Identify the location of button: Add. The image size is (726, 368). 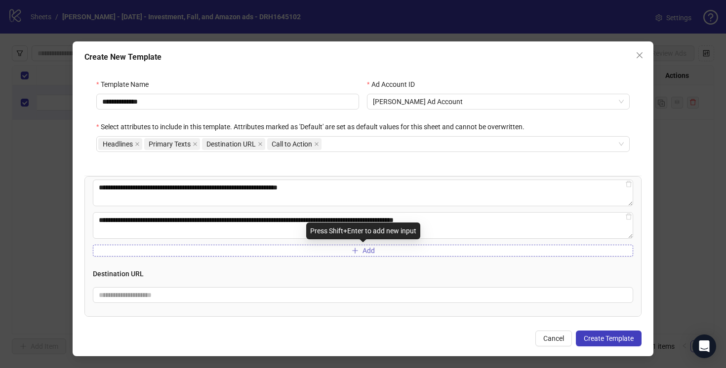
(363, 251).